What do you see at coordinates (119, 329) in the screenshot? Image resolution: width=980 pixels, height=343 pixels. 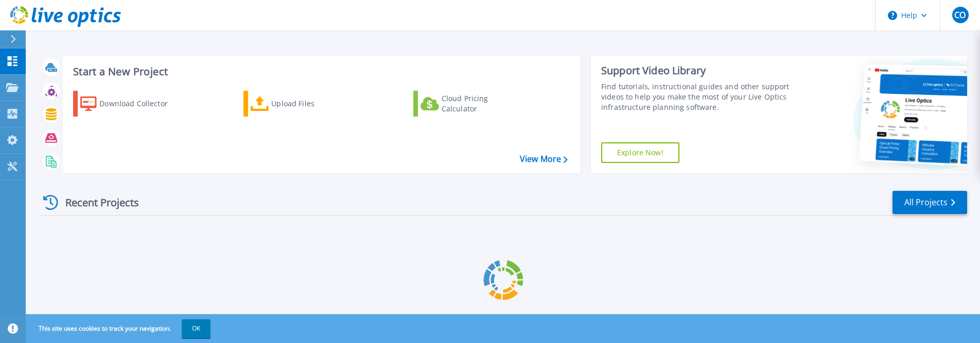 I see `span: This site uses cookies to track your navigation.` at bounding box center [119, 329].